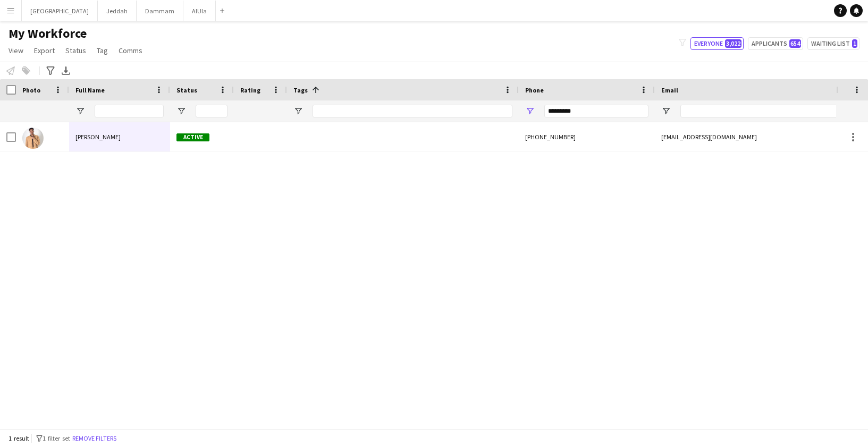 This screenshot has width=868, height=447. Describe the element at coordinates (117, 11) in the screenshot. I see `button: Jeddah` at that location.